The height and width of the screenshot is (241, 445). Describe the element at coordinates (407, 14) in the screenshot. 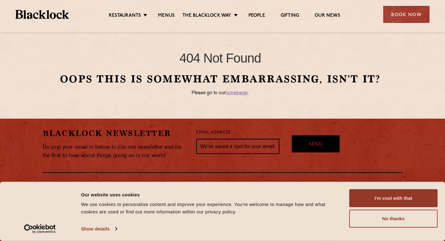

I see `div: Book Now` at that location.